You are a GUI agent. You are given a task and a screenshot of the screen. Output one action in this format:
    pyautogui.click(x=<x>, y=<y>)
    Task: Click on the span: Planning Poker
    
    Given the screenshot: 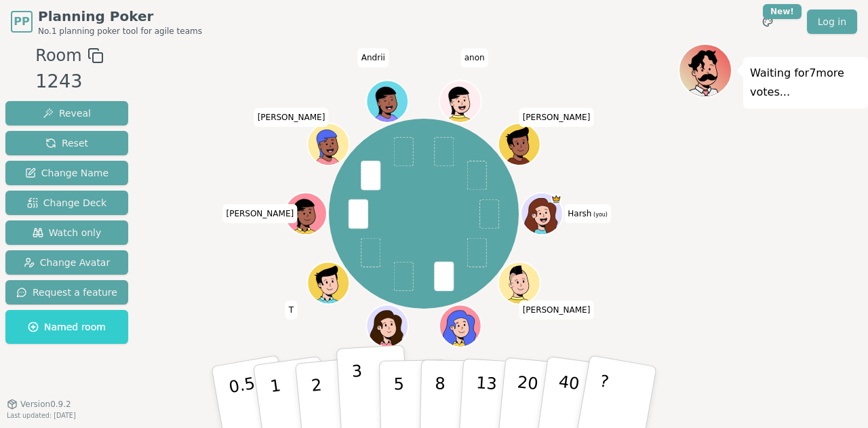 What is the action you would take?
    pyautogui.click(x=120, y=16)
    